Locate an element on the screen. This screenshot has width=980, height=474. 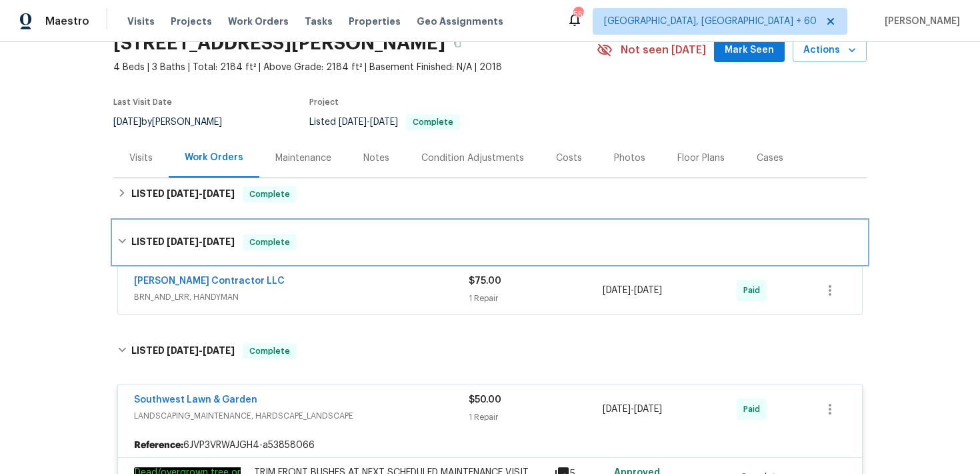
div: 6JVP3VRWAJGH4-a53858066 is located at coordinates (490, 445).